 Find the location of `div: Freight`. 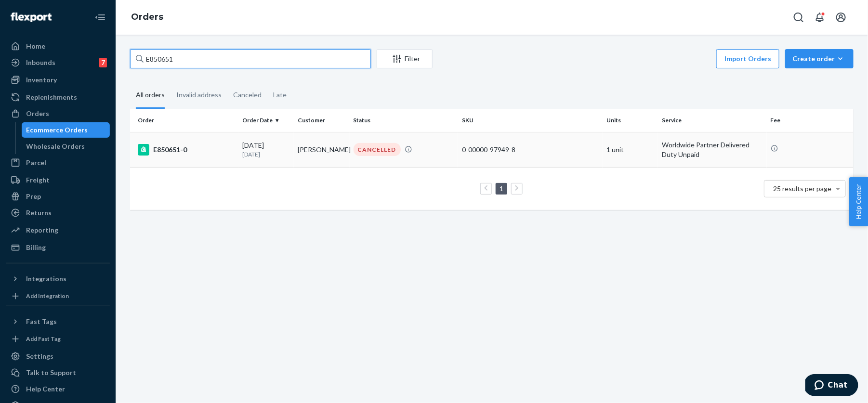

div: Freight is located at coordinates (38, 180).